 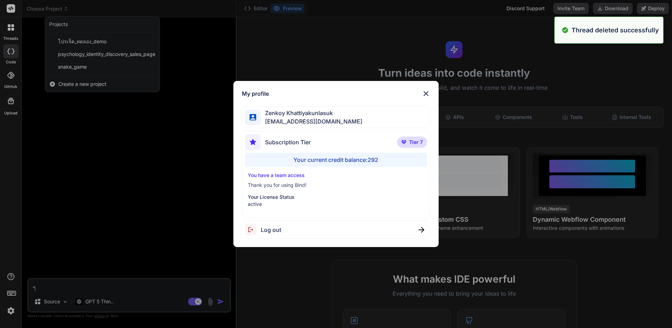 I want to click on p: Your License Status, so click(x=336, y=197).